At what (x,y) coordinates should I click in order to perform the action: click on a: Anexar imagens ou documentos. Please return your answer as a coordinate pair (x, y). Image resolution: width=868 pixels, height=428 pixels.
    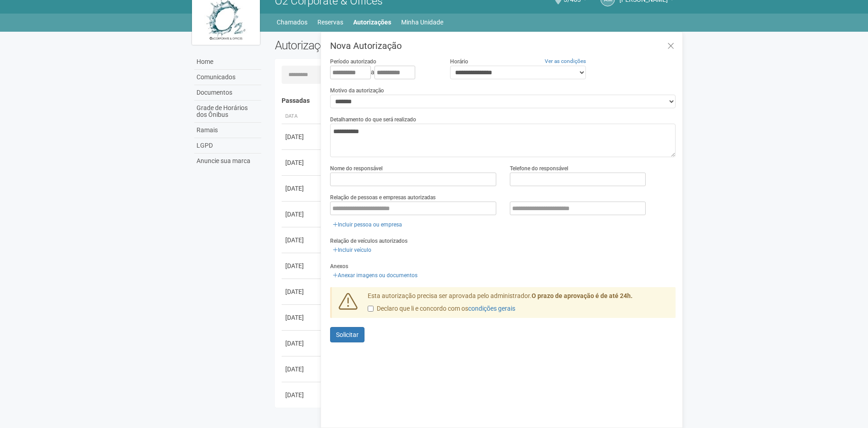
    Looking at the image, I should click on (375, 276).